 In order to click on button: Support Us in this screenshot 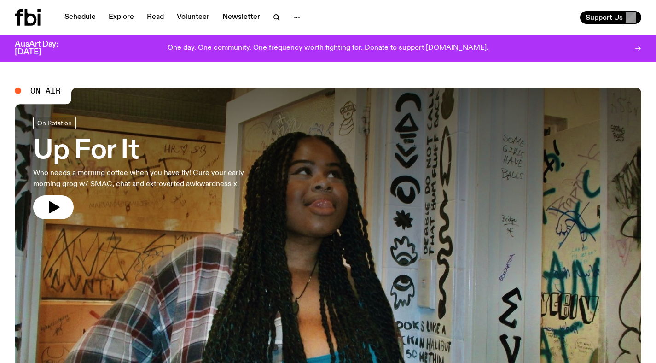, I will do `click(610, 17)`.